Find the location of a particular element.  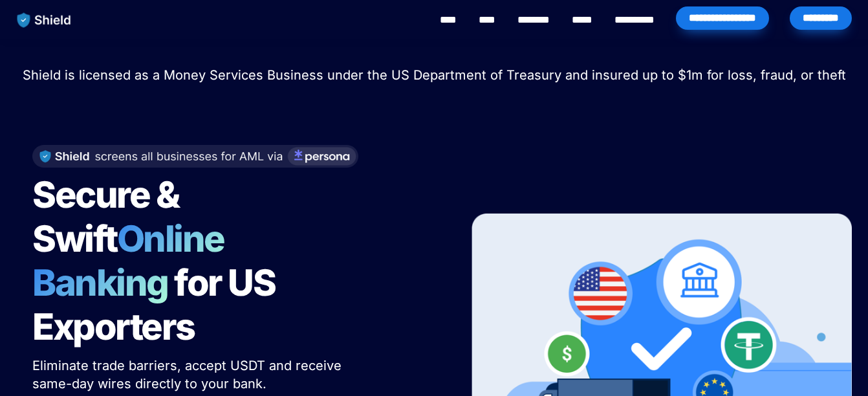

span: Eliminate trade barriers, accept USDT and receive same-day wires directly to your bank. is located at coordinates (189, 375).